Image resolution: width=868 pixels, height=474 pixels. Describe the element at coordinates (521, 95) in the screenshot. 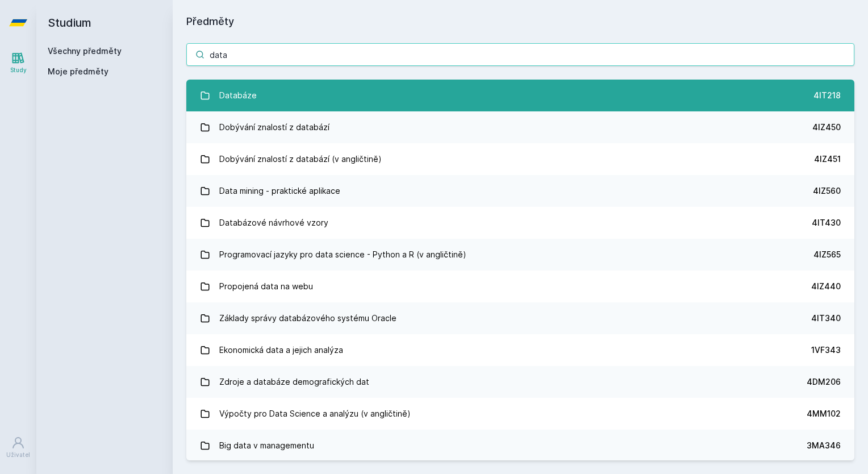

I see `a: Databáze 4IT218` at that location.